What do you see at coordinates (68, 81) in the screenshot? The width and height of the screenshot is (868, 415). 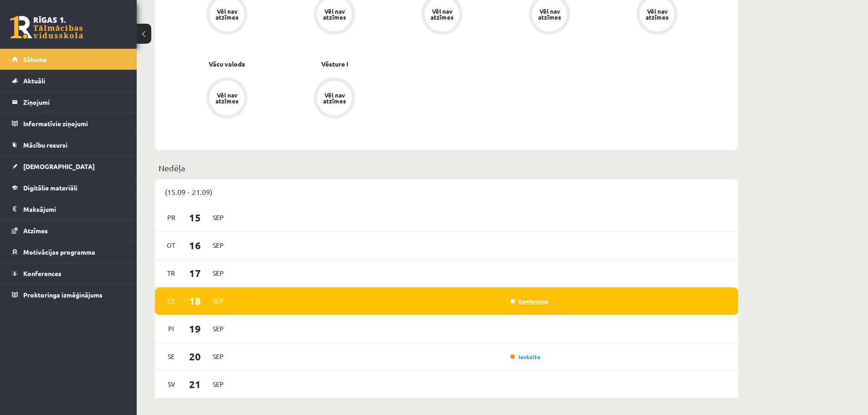 I see `a: Aktuāli` at bounding box center [68, 81].